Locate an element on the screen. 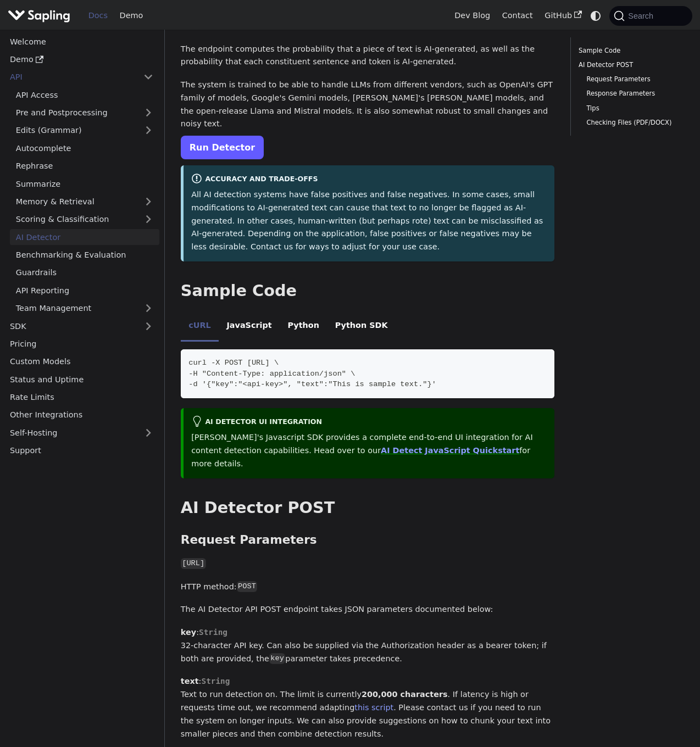  a: Autocomplete is located at coordinates (85, 148).